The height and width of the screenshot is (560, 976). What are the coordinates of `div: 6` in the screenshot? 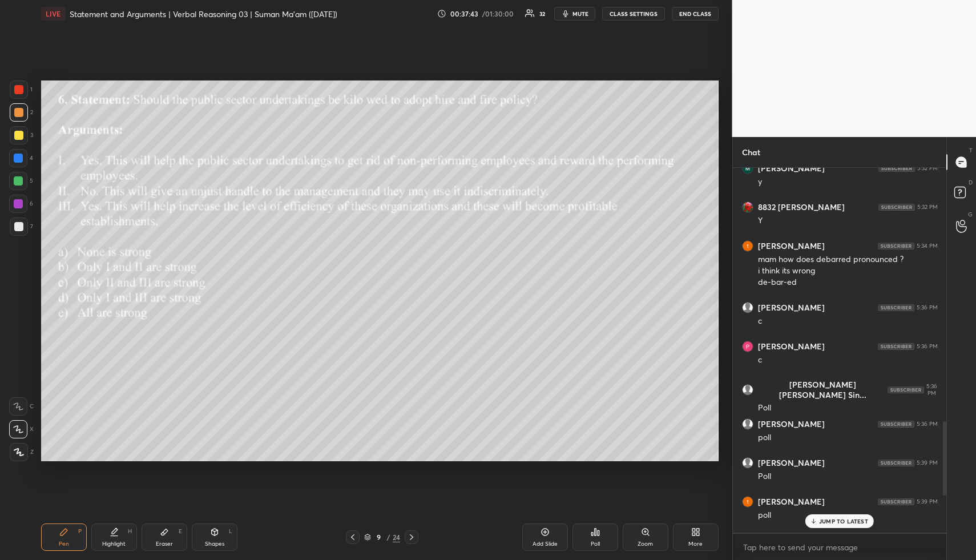 It's located at (21, 203).